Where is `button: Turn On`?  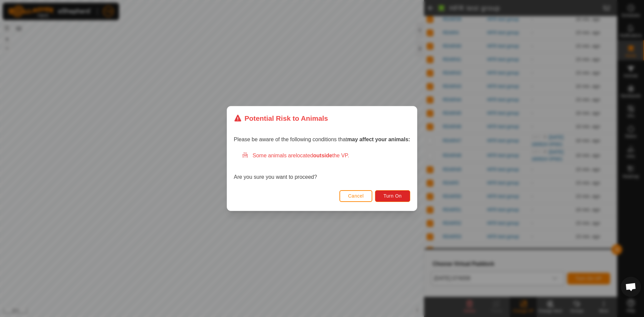
button: Turn On is located at coordinates (393, 196).